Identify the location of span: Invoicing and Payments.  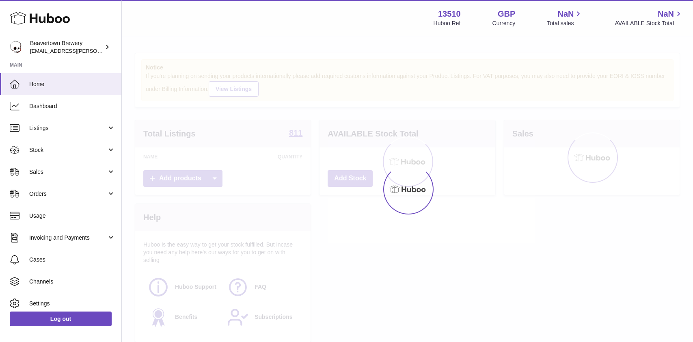
(68, 238).